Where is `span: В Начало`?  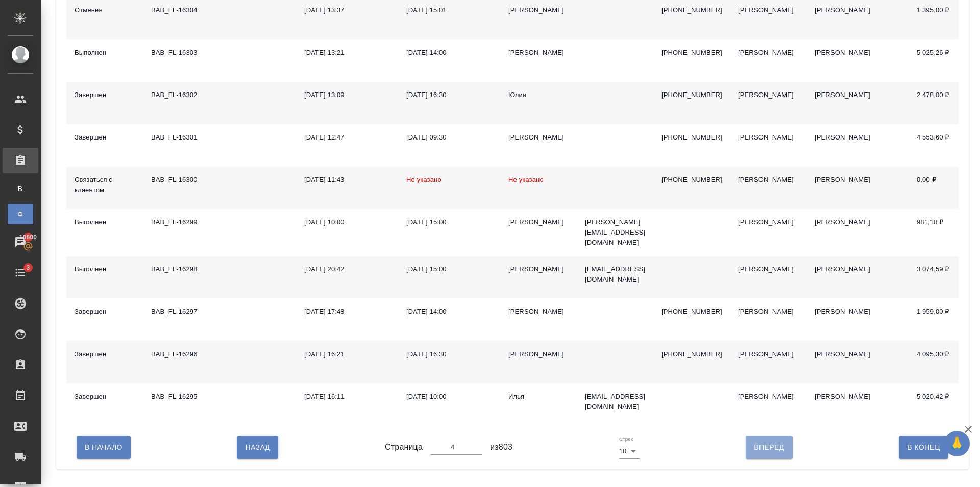 span: В Начало is located at coordinates (104, 447).